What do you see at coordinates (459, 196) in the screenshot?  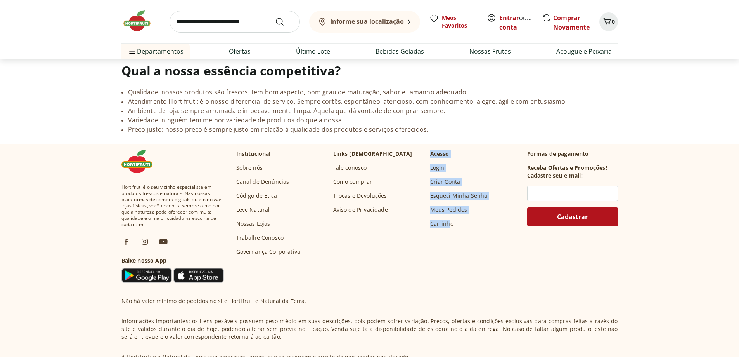 I see `a: Esqueci Minha Senha` at bounding box center [459, 196].